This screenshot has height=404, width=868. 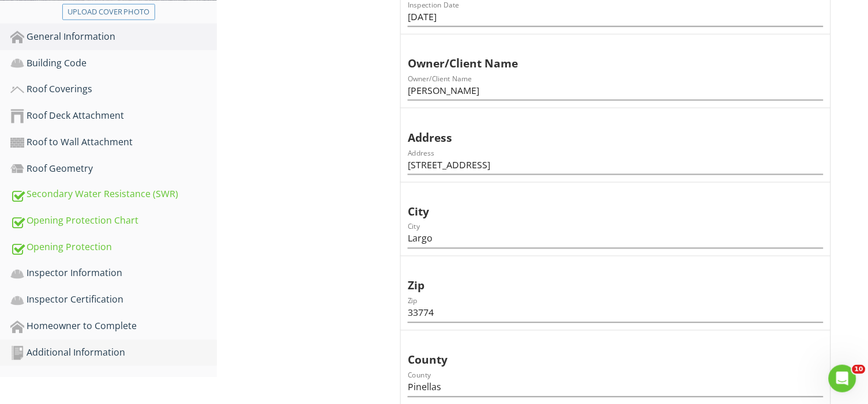 What do you see at coordinates (615, 165) in the screenshot?
I see `input: Address` at bounding box center [615, 165].